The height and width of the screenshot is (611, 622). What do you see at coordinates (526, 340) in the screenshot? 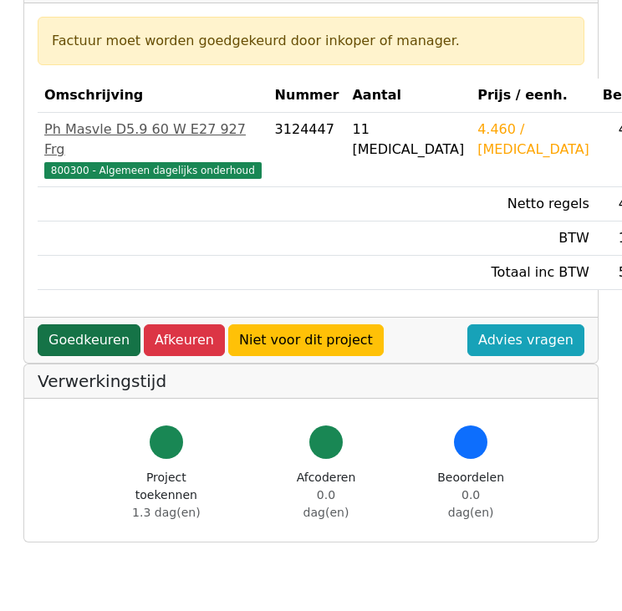
I see `a: Advies vragen` at bounding box center [526, 340].